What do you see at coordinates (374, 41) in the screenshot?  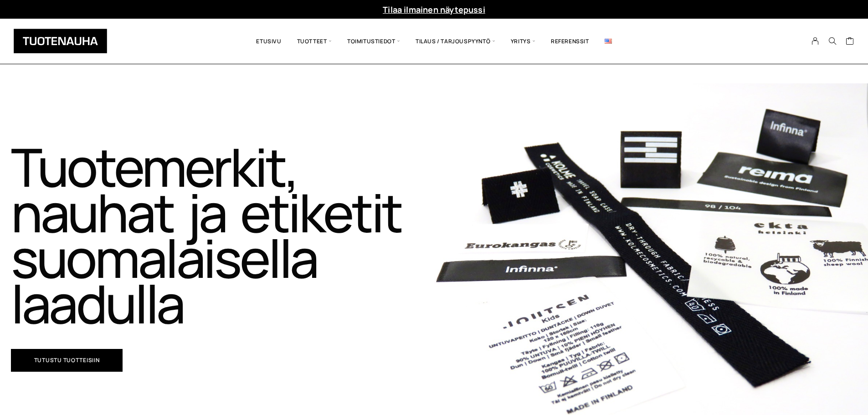 I see `span: Toimitustiedot` at bounding box center [374, 41].